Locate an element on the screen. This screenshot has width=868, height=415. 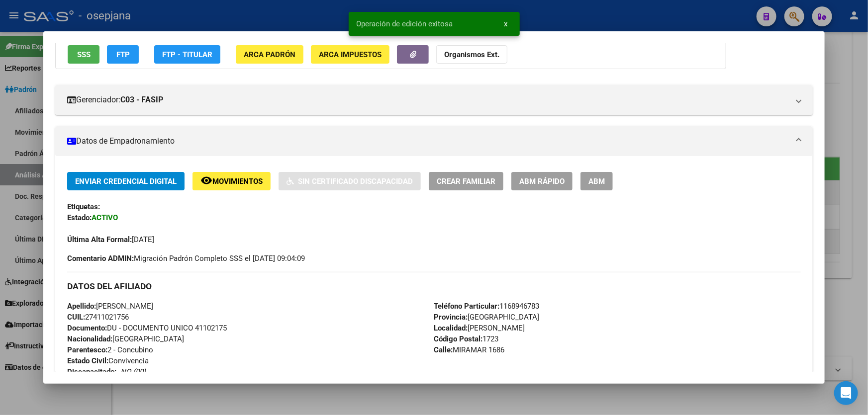
strong: Estado Civil: is located at coordinates (88, 361).